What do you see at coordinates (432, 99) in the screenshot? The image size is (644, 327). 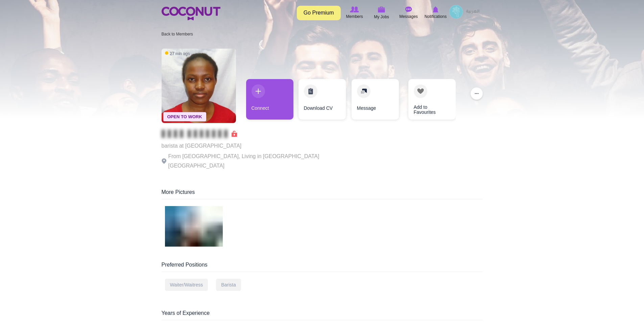 I see `a: Add to Favourites` at bounding box center [432, 99].